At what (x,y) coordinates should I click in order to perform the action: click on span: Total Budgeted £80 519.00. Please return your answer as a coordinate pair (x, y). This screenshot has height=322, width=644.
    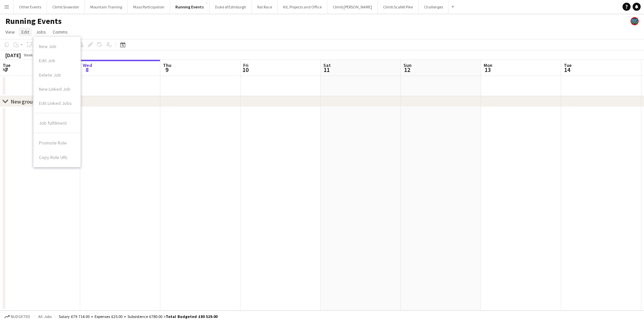
    Looking at the image, I should click on (191, 316).